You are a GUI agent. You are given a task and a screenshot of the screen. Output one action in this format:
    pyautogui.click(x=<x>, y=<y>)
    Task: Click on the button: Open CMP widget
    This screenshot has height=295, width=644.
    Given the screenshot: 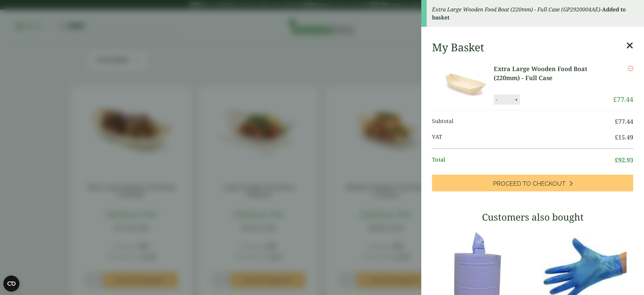 What is the action you would take?
    pyautogui.click(x=12, y=284)
    